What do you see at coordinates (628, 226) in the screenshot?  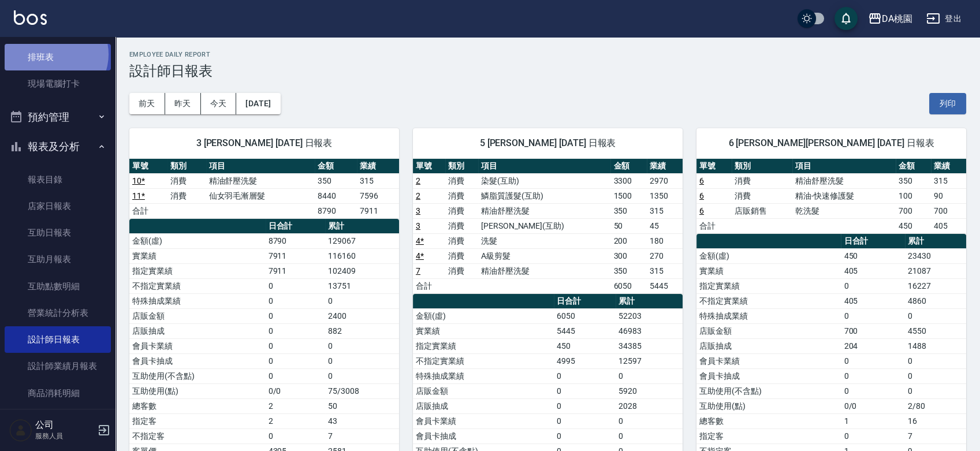 I see `td: 50` at bounding box center [628, 226].